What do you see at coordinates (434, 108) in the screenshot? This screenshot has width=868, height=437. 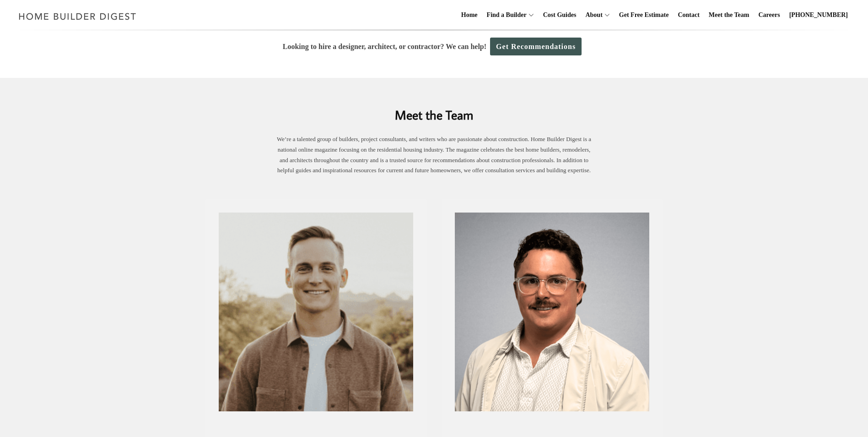 I see `h2: Meet the Team` at bounding box center [434, 108].